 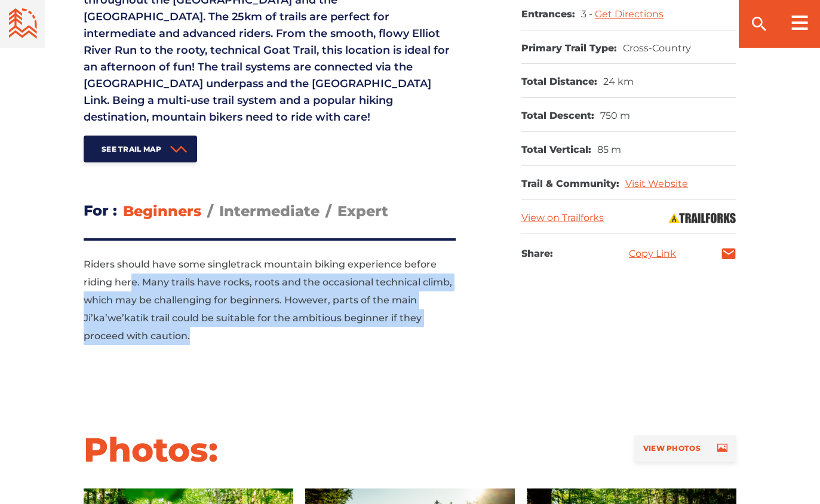 I want to click on span: Riders should have some singletrack mountain biking experience before riding here. Many trails ha..., so click(x=268, y=300).